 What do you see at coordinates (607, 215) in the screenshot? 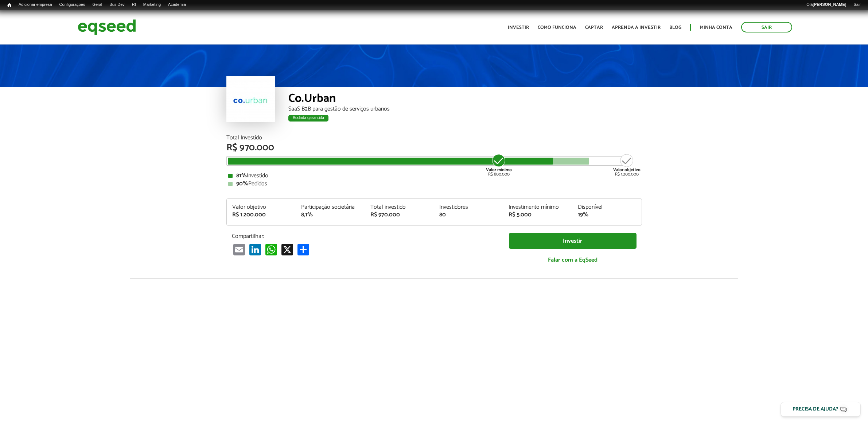
I see `div: 19%` at bounding box center [607, 215].